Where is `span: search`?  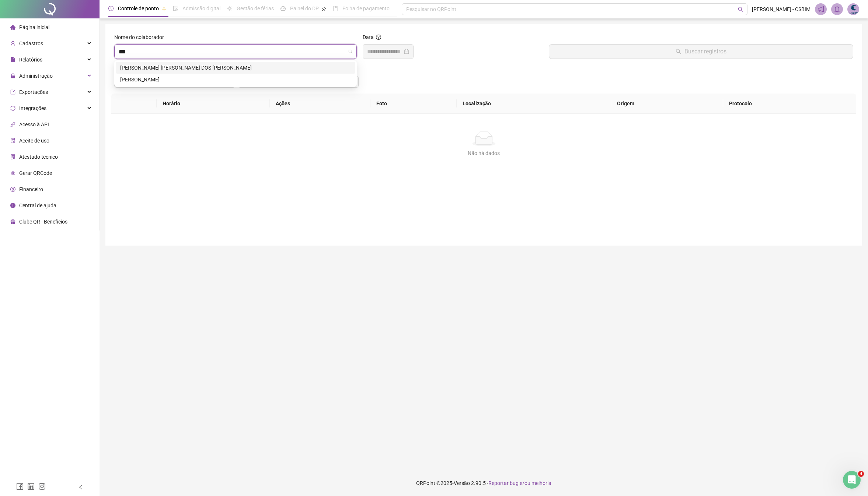 span: search is located at coordinates (740, 9).